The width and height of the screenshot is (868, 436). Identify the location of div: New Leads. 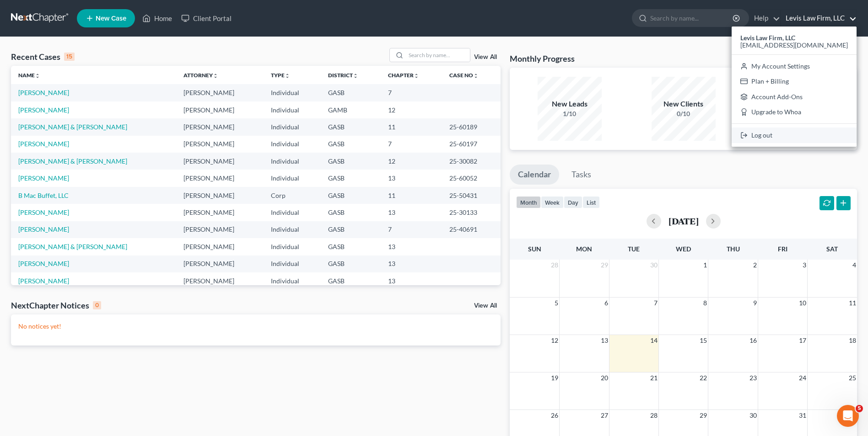
(570, 104).